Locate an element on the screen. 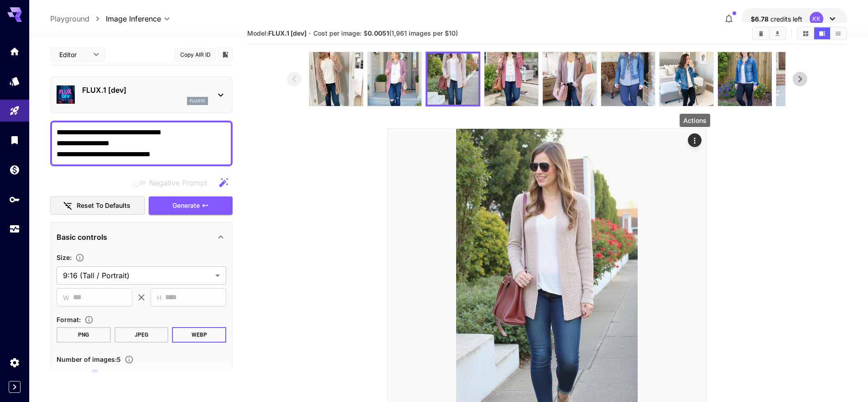 Image resolution: width=868 pixels, height=402 pixels. div: KK is located at coordinates (817, 19).